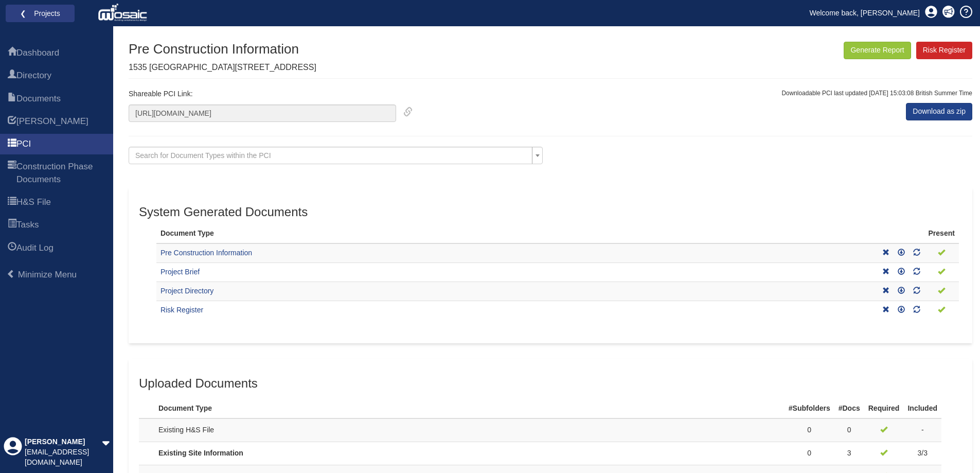  Describe the element at coordinates (877, 50) in the screenshot. I see `button: Generate Report` at that location.